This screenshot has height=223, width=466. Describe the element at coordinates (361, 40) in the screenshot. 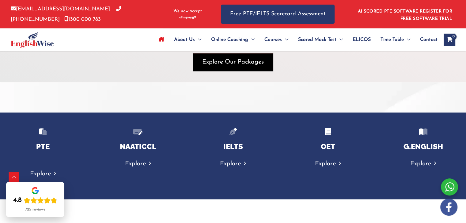

I see `a: ELICOS` at that location.